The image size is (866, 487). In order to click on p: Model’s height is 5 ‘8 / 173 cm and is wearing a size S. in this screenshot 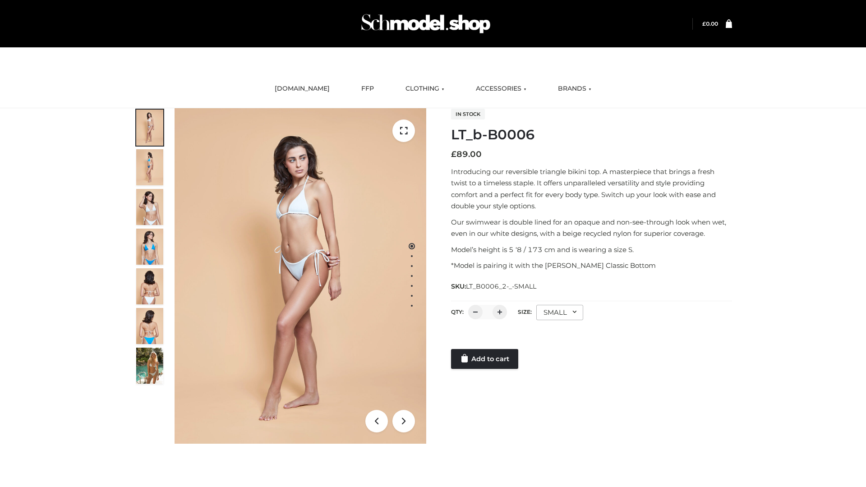, I will do `click(591, 250)`.